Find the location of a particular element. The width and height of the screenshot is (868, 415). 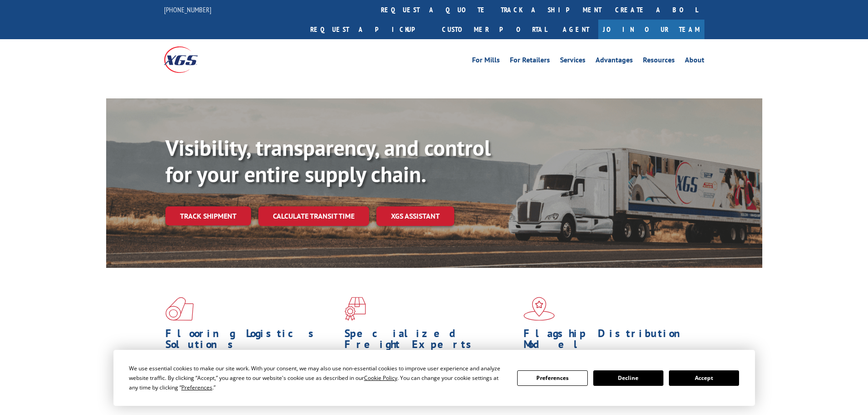

a: For Mills is located at coordinates (485, 61).